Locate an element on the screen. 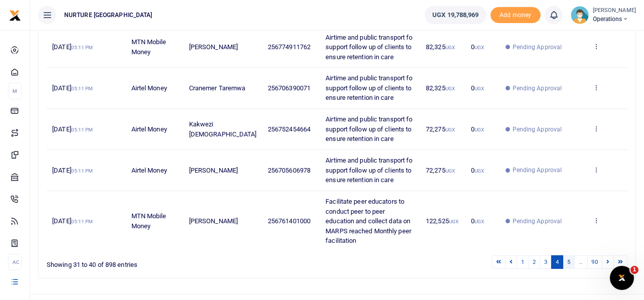 The height and width of the screenshot is (300, 644). span: Cranemer Taremwa is located at coordinates (217, 88).